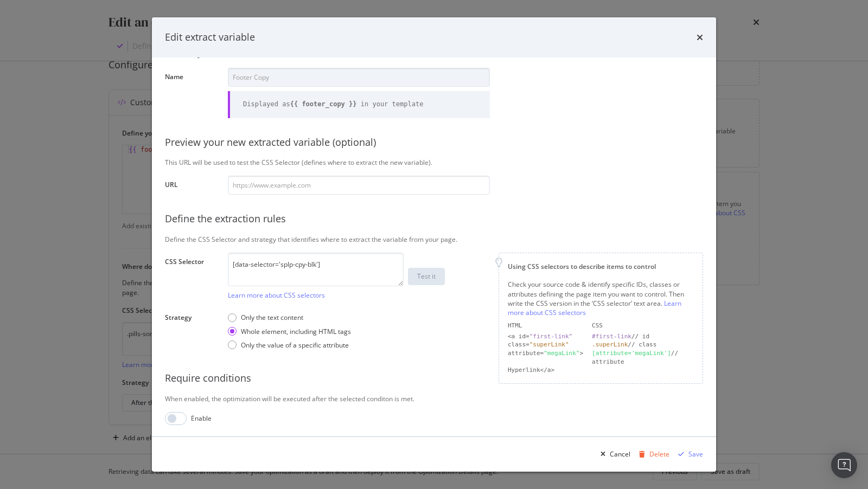 Image resolution: width=868 pixels, height=489 pixels. What do you see at coordinates (844, 465) in the screenshot?
I see `div: Open Intercom Messenger` at bounding box center [844, 465].